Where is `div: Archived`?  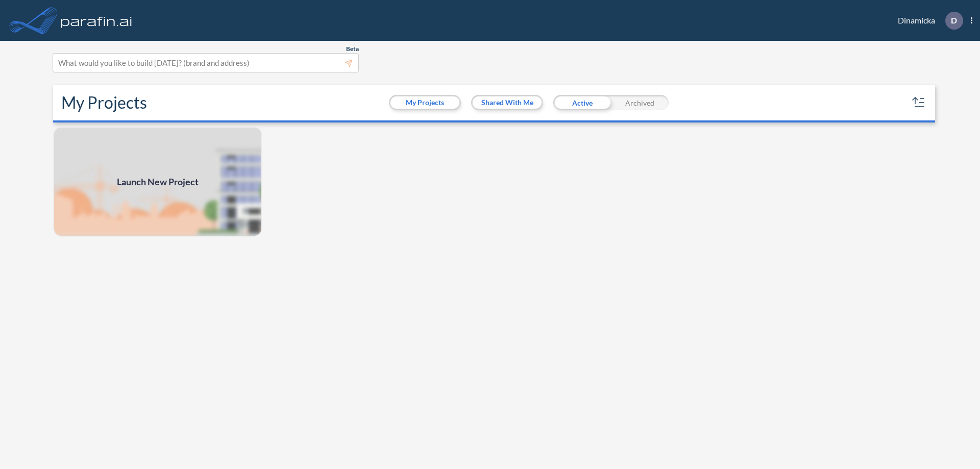
div: Archived is located at coordinates (640, 102).